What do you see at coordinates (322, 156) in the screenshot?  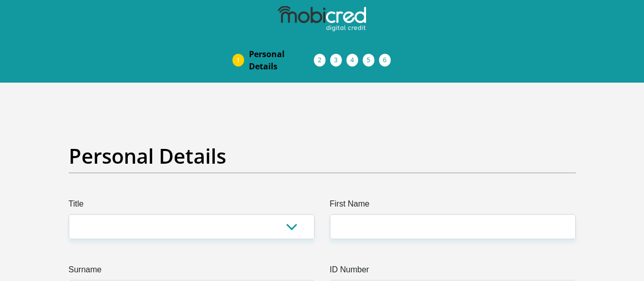 I see `h2: Personal Details` at bounding box center [322, 156].